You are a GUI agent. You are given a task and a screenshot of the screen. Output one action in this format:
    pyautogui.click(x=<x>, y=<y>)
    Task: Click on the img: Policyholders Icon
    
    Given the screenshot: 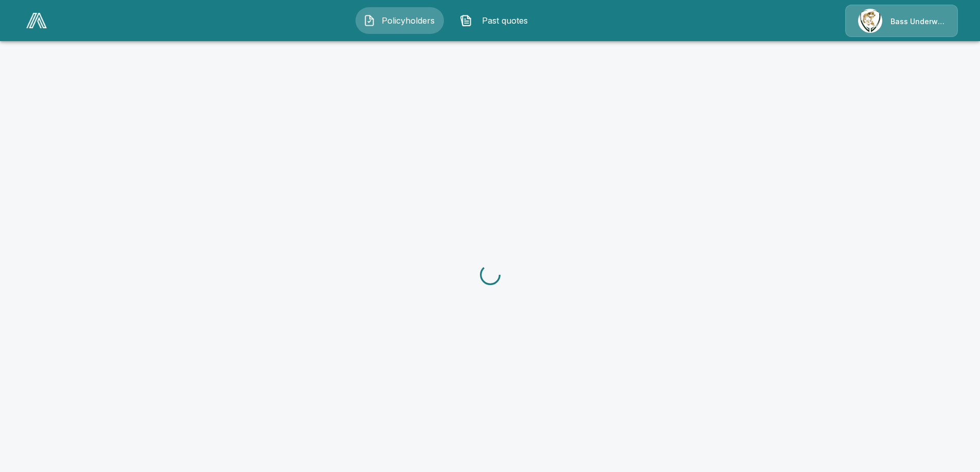 What is the action you would take?
    pyautogui.click(x=369, y=21)
    